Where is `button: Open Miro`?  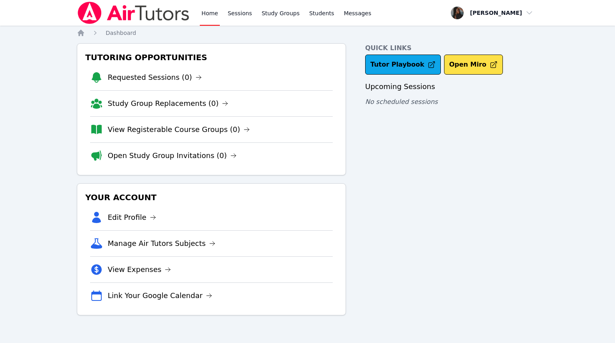
button: Open Miro is located at coordinates (474, 65).